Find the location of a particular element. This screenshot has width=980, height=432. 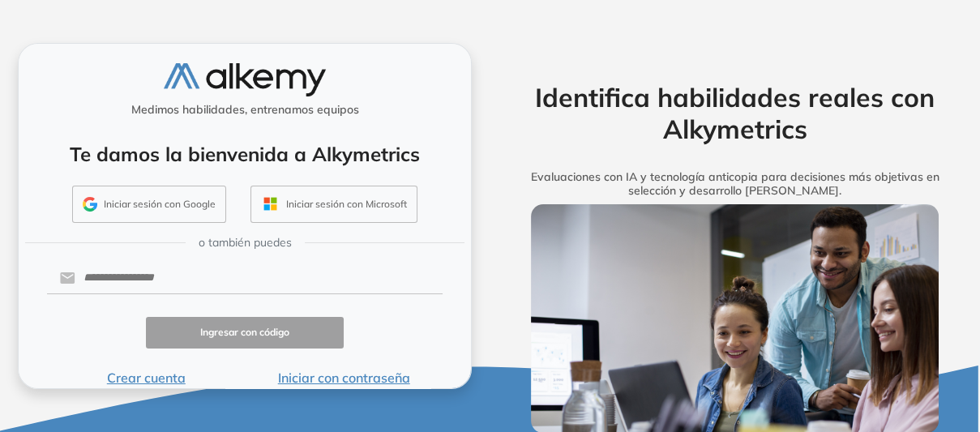

button: Iniciar sesión con Microsoft is located at coordinates (334, 204).